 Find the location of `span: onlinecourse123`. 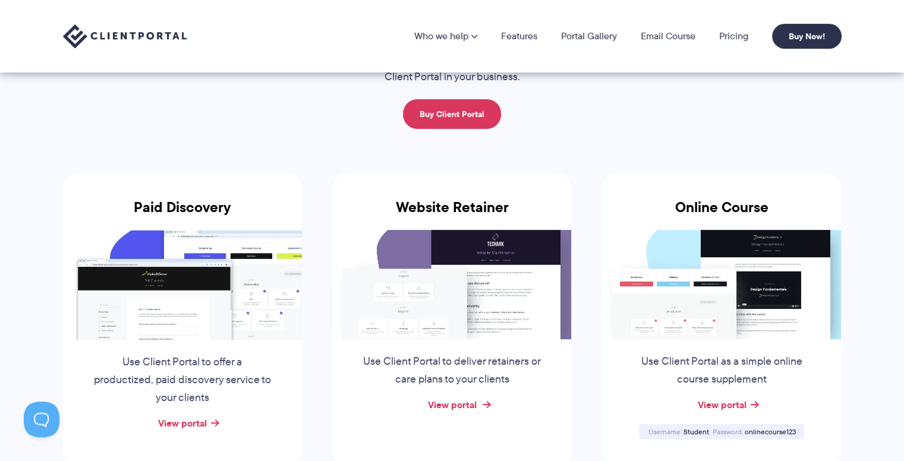

span: onlinecourse123 is located at coordinates (770, 431).